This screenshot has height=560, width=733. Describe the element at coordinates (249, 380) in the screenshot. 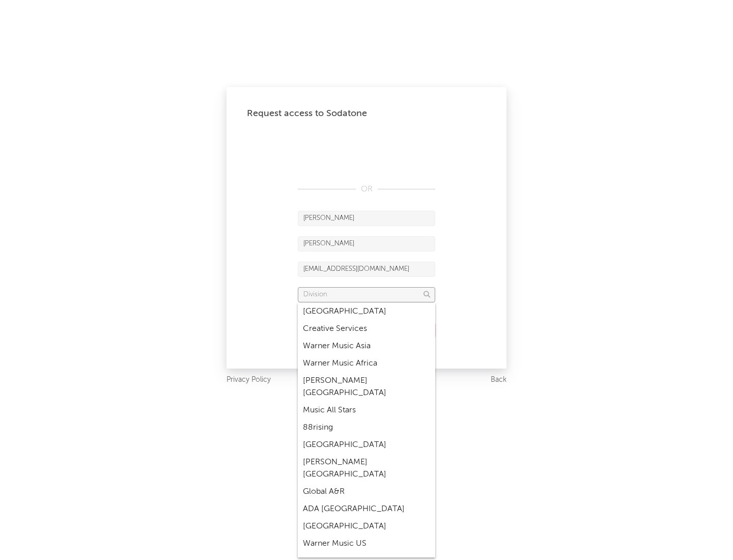

I see `a: Privacy Policy` at that location.